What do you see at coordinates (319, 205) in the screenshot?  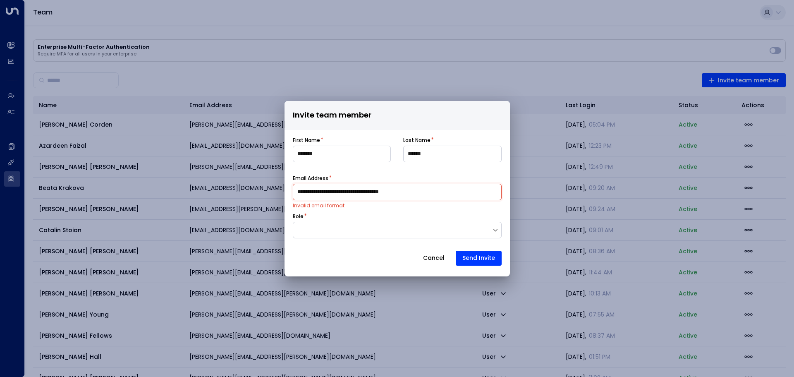 I see `span: Invalid email format` at bounding box center [319, 205].